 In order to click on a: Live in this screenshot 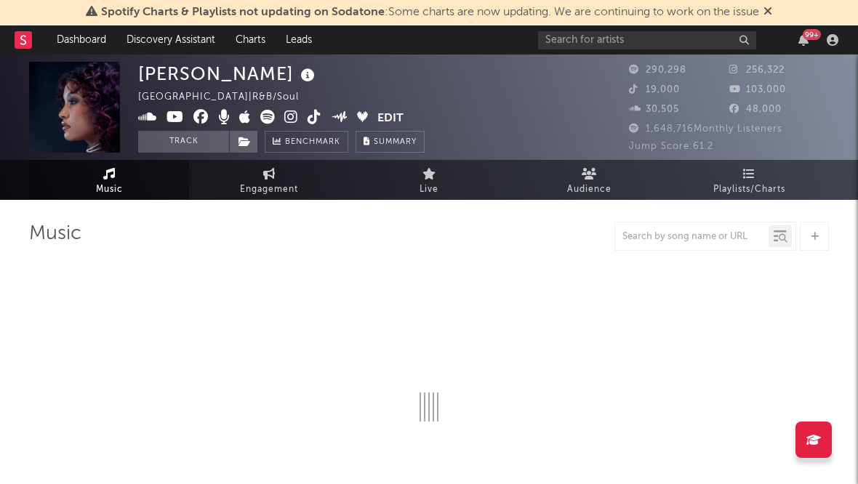, I will do `click(429, 180)`.